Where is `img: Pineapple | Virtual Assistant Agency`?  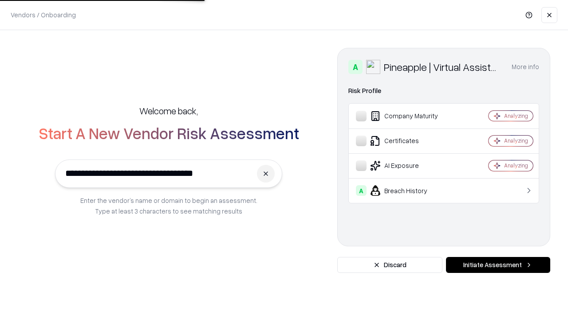 img: Pineapple | Virtual Assistant Agency is located at coordinates (373, 67).